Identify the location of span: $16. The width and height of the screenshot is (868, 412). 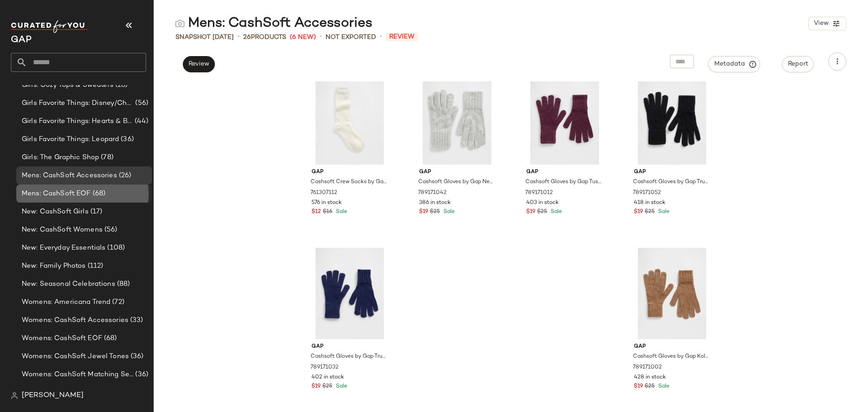
(327, 212).